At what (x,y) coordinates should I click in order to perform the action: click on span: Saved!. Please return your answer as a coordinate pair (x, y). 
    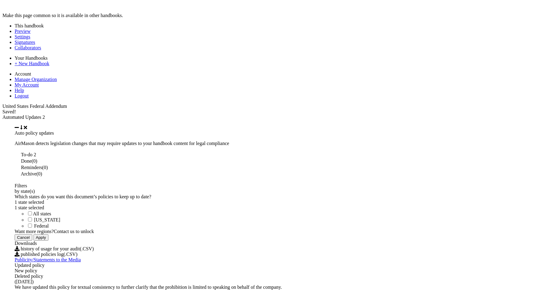
    Looking at the image, I should click on (9, 111).